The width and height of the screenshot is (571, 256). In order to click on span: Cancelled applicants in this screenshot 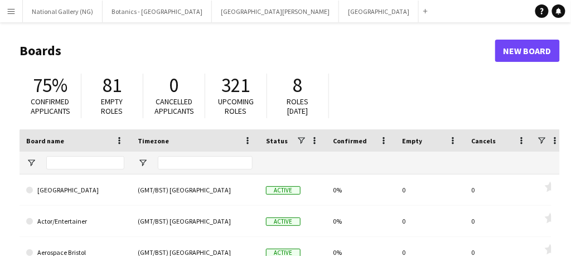, I will do `click(174, 106)`.